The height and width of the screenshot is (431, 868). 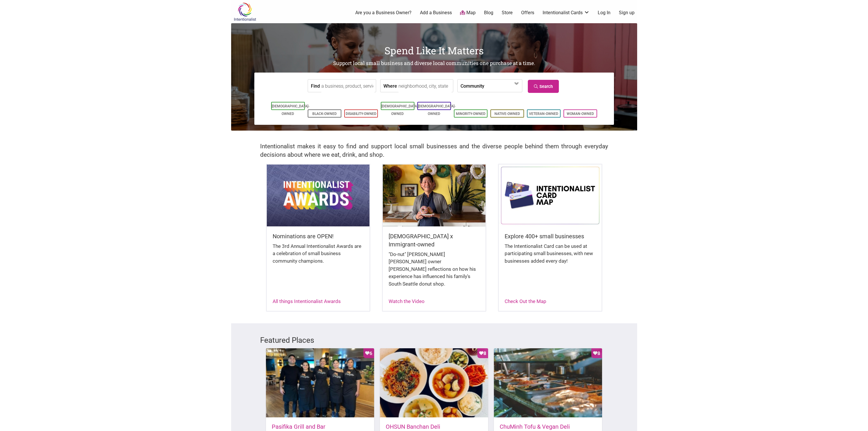 I want to click on a: Offers, so click(x=528, y=13).